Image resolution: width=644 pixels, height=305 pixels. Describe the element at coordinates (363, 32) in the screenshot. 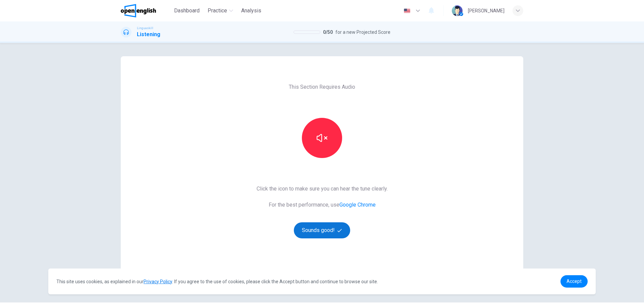

I see `span: for a new Projected Score` at that location.